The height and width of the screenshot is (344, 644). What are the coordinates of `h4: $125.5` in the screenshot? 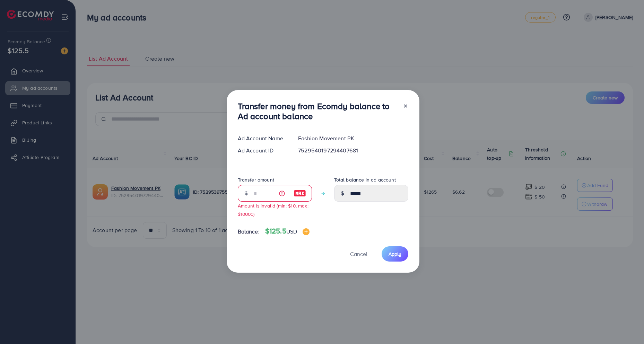 It's located at (287, 231).